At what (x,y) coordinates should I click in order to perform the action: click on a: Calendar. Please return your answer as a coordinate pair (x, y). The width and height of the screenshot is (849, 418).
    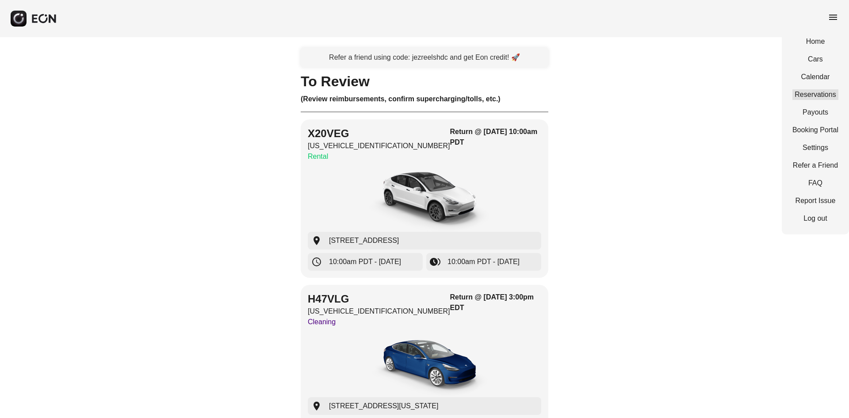
    Looking at the image, I should click on (816, 77).